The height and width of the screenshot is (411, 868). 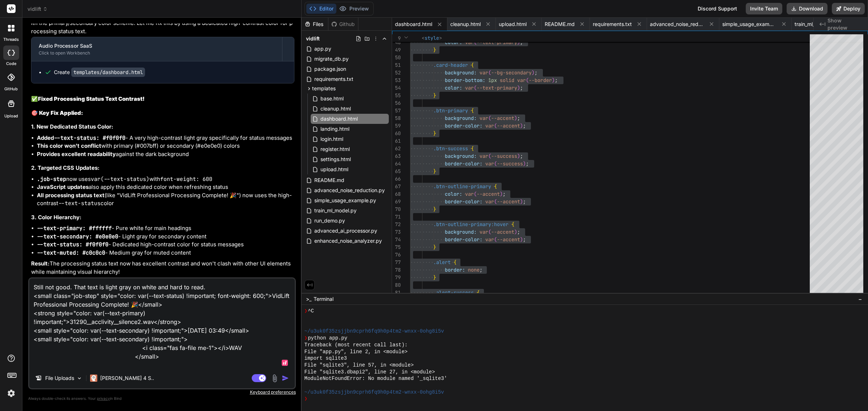 I want to click on span: advanced_noise_reduction.py, so click(x=677, y=24).